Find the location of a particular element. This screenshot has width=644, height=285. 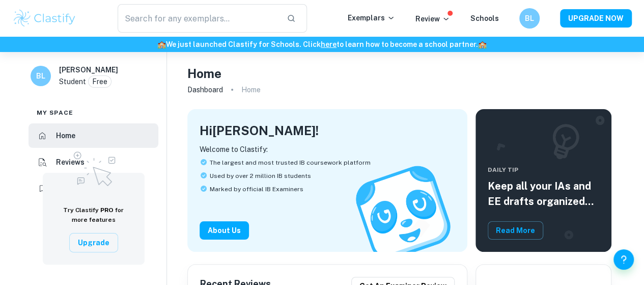

span: PRO is located at coordinates (107, 210).